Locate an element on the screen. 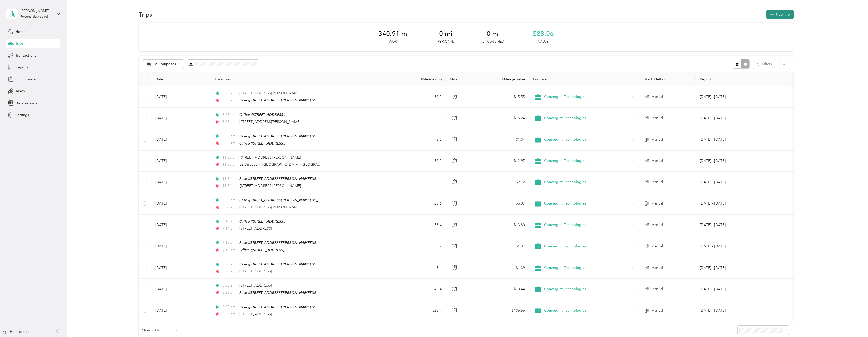  td: 35.3 is located at coordinates (419, 182).